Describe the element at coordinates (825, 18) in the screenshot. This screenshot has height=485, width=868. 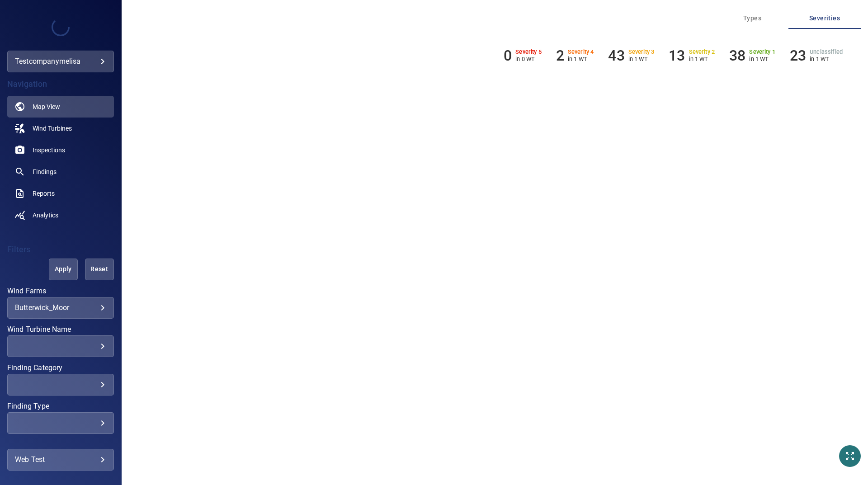
I see `span: Severities` at that location.